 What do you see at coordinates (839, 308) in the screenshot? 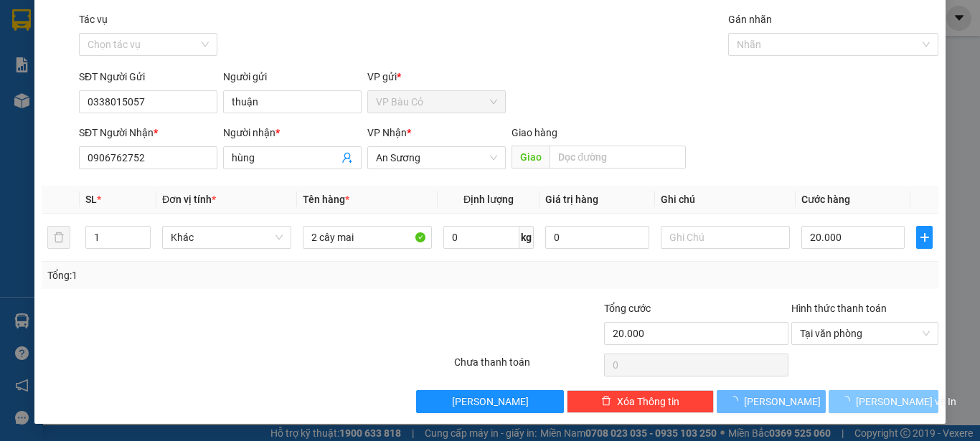
I see `label: Hình thức thanh toán` at bounding box center [839, 308].